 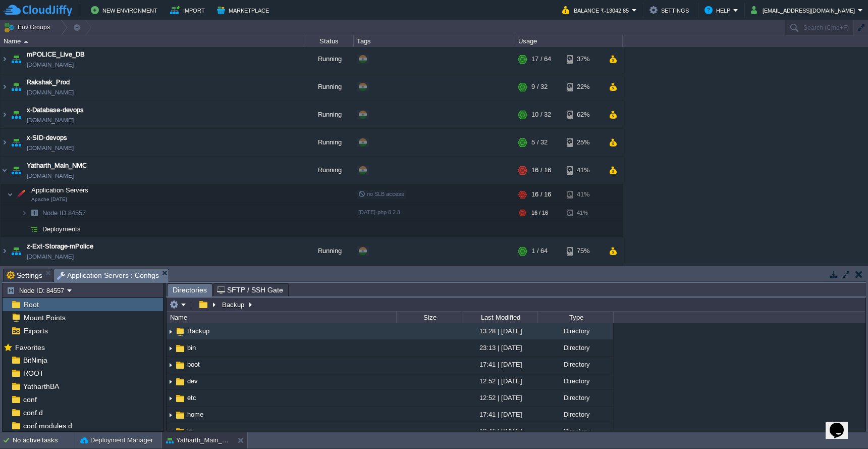 I want to click on a: conf.d, so click(x=33, y=413).